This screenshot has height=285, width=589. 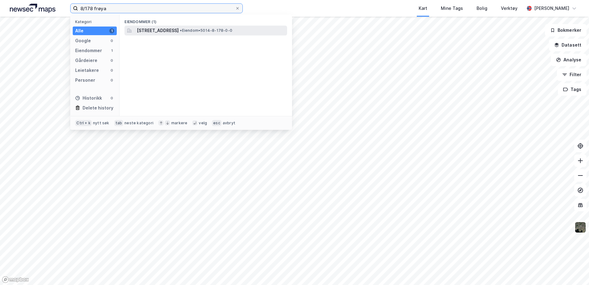 What do you see at coordinates (572, 75) in the screenshot?
I see `button: Filter` at bounding box center [572, 75].